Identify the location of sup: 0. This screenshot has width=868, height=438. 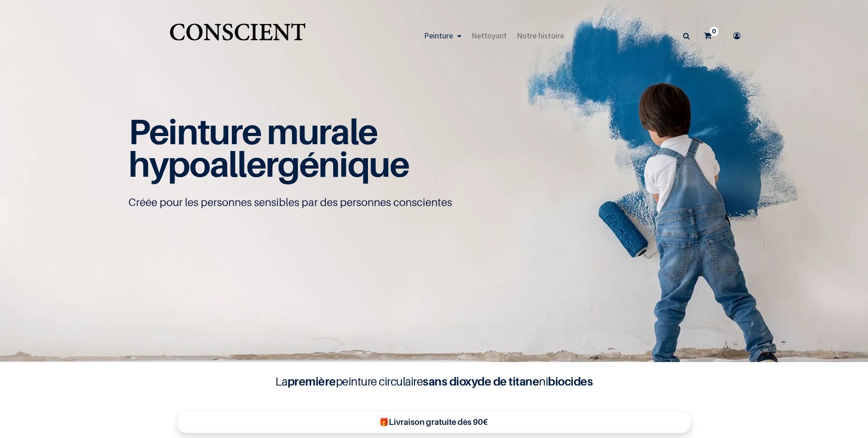
(714, 31).